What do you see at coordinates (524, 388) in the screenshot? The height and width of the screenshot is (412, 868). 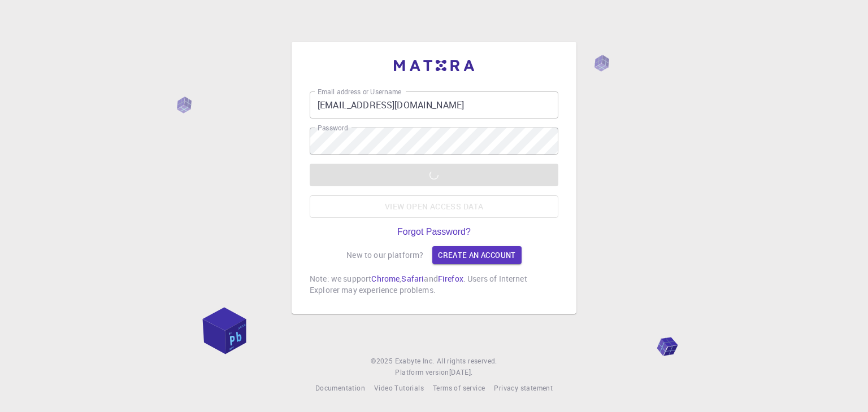 I see `span: Privacy statement` at bounding box center [524, 388].